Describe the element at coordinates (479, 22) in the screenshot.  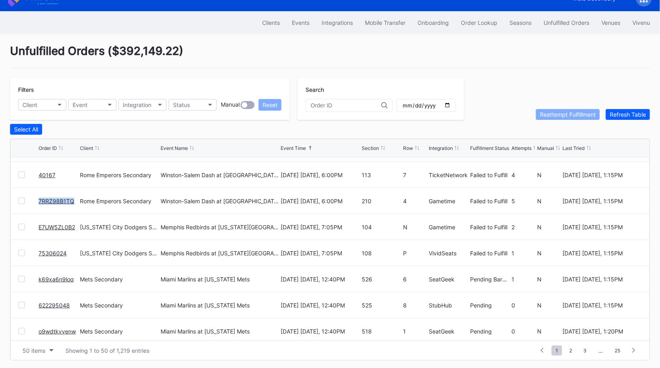
I see `a: Order Lookup` at that location.